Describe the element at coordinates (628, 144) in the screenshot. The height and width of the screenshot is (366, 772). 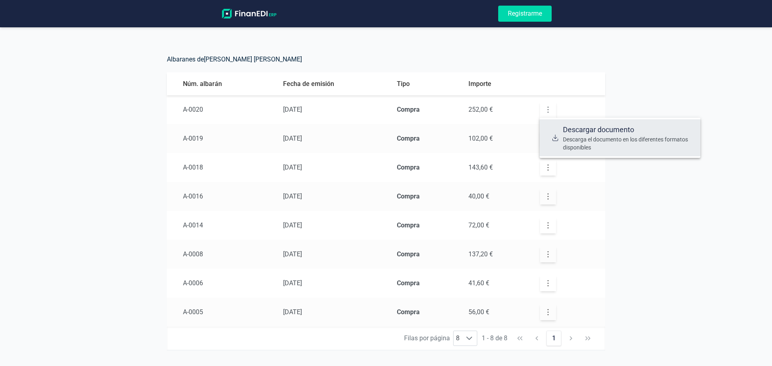
I see `span: Descarga el documento en los diferentes formatos disponibles` at that location.